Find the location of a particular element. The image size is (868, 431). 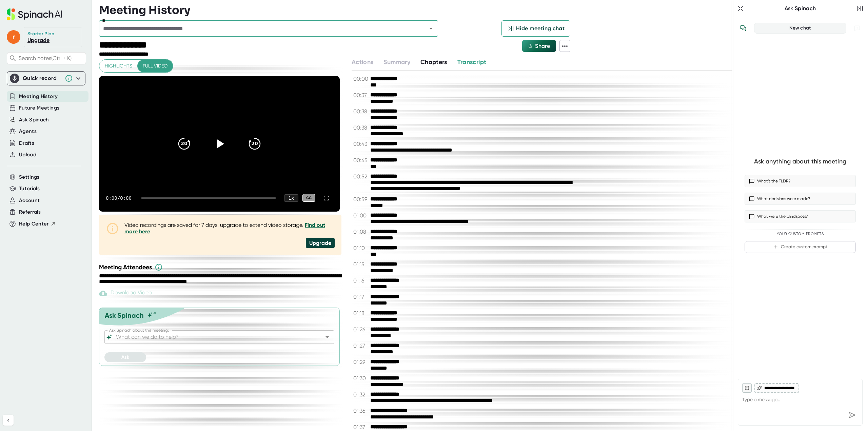

span: 00:43 is located at coordinates (361, 144).